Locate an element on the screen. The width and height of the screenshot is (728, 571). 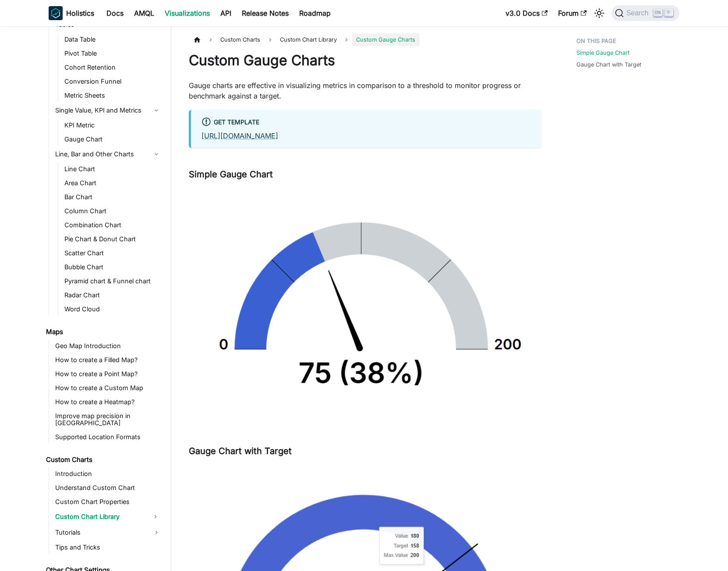
a: v3.0 Docs is located at coordinates (526, 13).